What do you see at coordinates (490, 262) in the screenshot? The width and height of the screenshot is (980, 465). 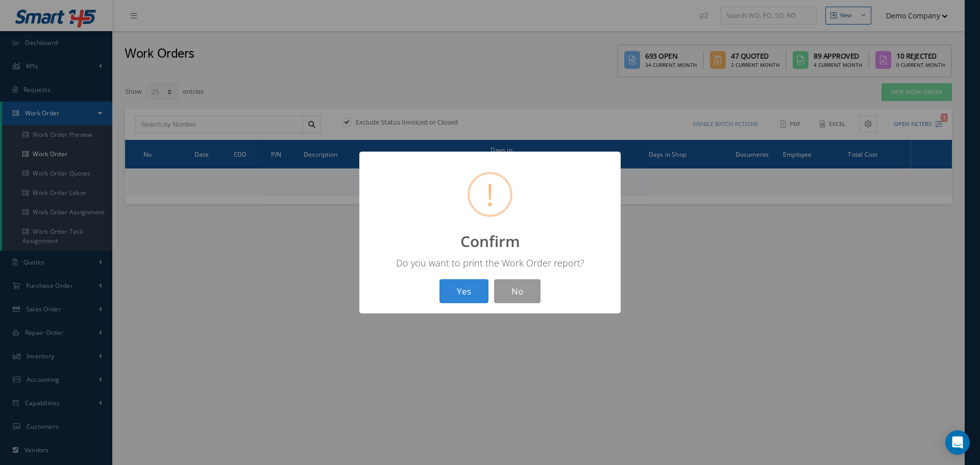 I see `div: Do you want to print the Work Order report?` at bounding box center [490, 262].